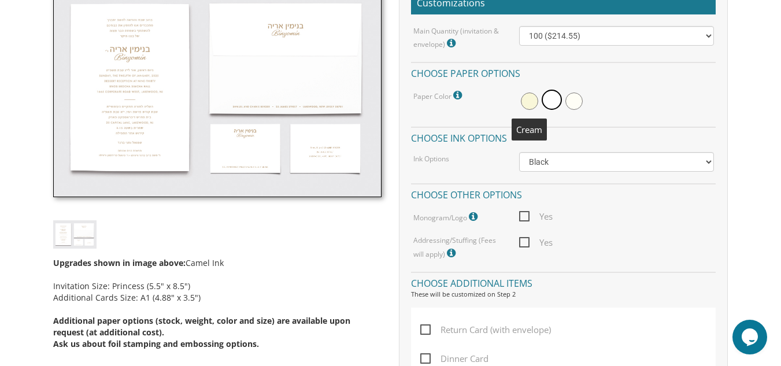  Describe the element at coordinates (485, 329) in the screenshot. I see `span: Return Card (with envelope)` at that location.